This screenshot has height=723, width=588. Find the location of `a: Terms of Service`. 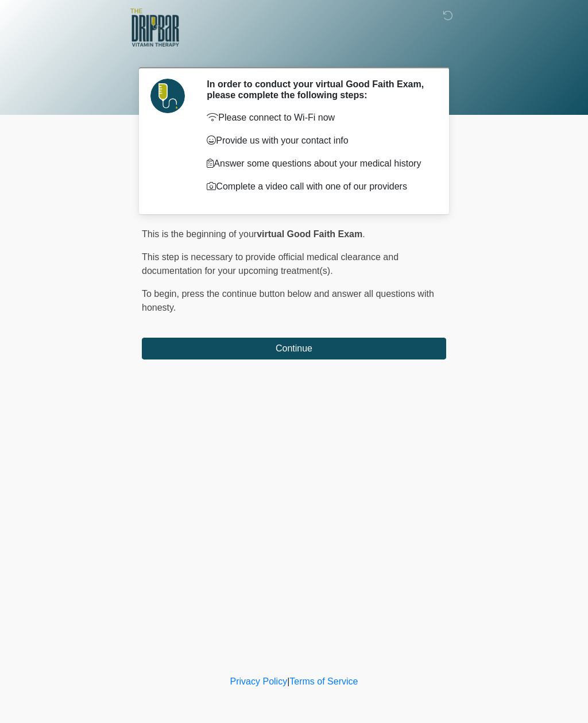

a: Terms of Service is located at coordinates (323, 681).